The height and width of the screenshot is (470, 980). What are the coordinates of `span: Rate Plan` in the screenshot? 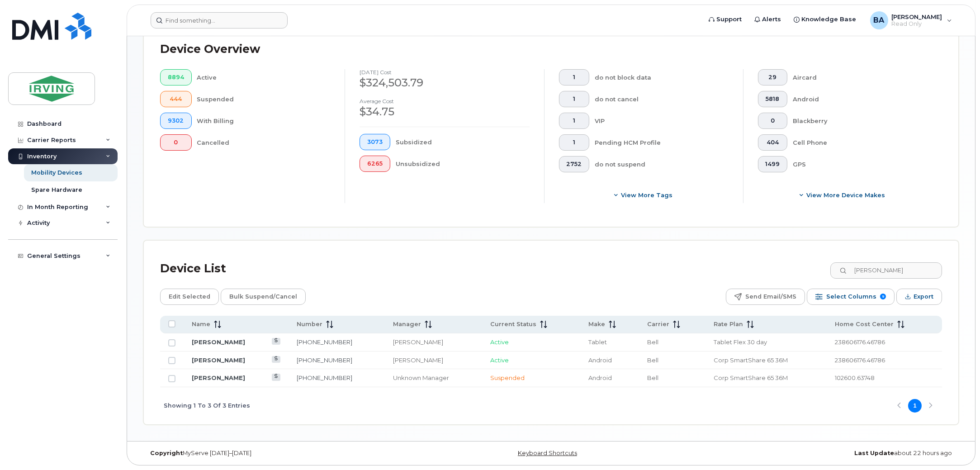 It's located at (728, 324).